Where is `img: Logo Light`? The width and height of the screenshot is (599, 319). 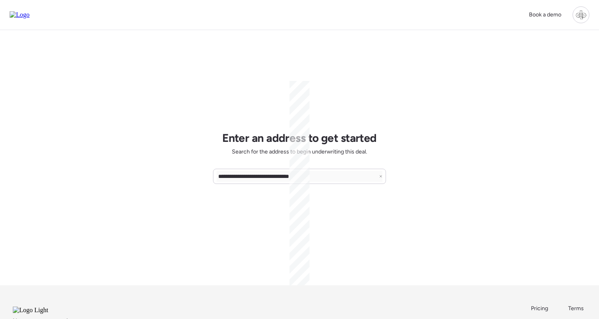 img: Logo Light is located at coordinates (41, 310).